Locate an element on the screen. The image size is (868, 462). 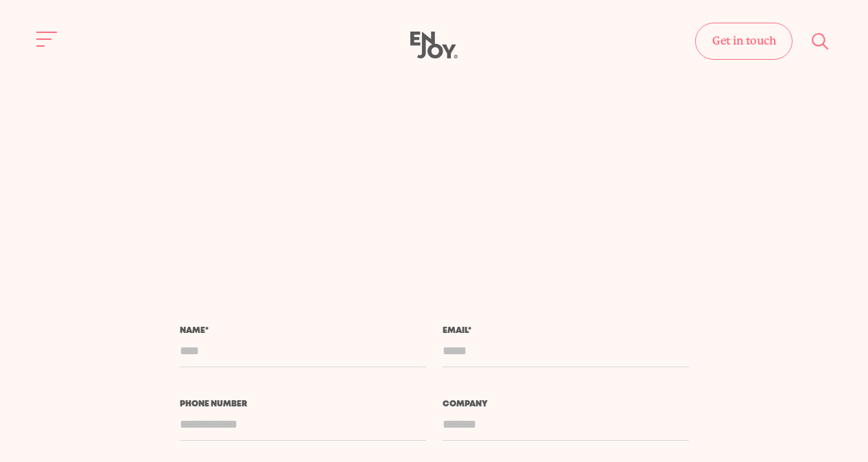
label: Name is located at coordinates (303, 331).